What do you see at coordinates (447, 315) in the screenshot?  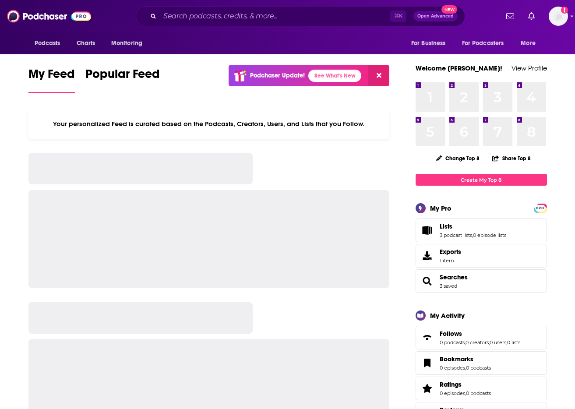 I see `div: My Activity` at bounding box center [447, 315].